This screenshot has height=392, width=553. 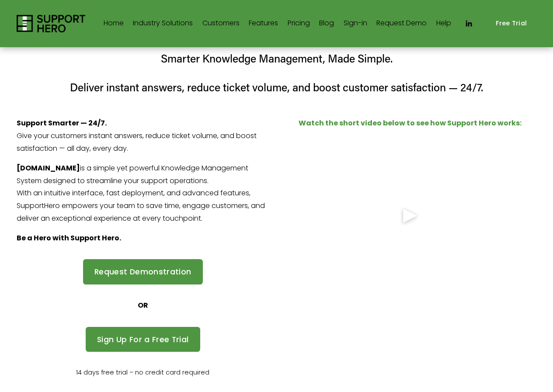 I want to click on p: Give your customers instant answers, reduce ticket volume, and boost satisfaction — all day, ever..., so click(x=143, y=136).